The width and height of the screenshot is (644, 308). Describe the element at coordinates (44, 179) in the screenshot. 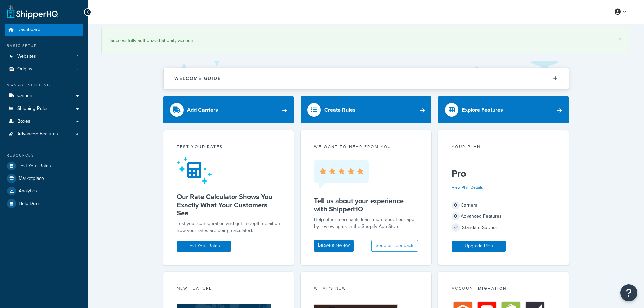

I see `li: Marketplace` at that location.